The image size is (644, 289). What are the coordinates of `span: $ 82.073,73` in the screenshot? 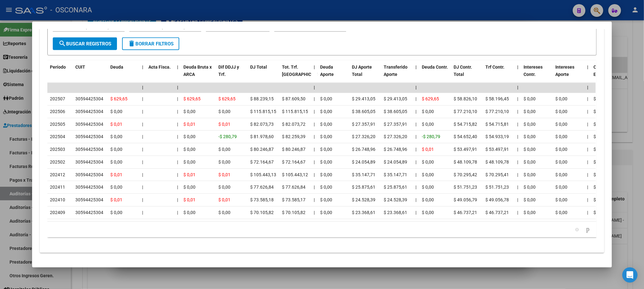 It's located at (262, 125).